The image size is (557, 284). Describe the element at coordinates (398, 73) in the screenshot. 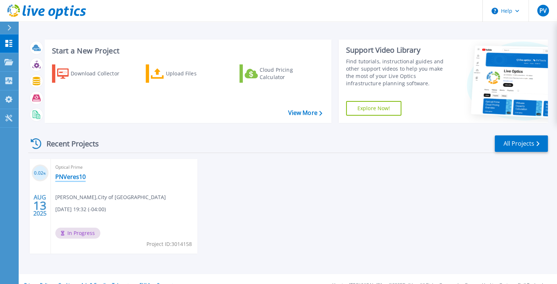

I see `div: Find tutorials, instructional guides and other support videos to help you make the most of your L...` at that location.